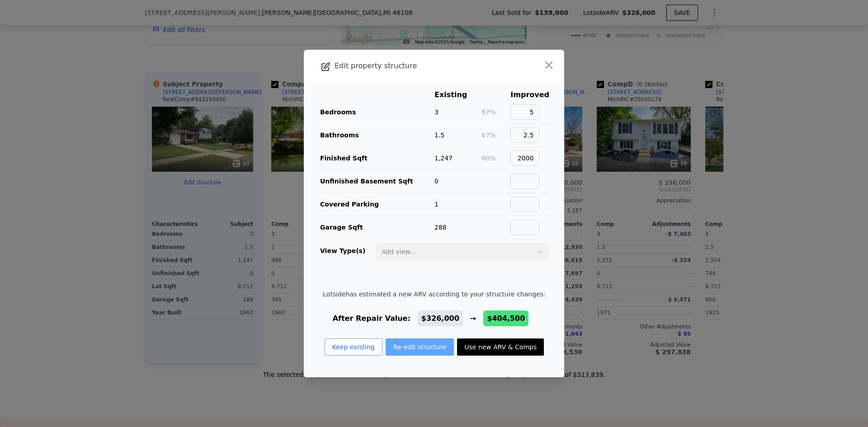 This screenshot has width=868, height=427. Describe the element at coordinates (506, 319) in the screenshot. I see `span: $404,500` at that location.